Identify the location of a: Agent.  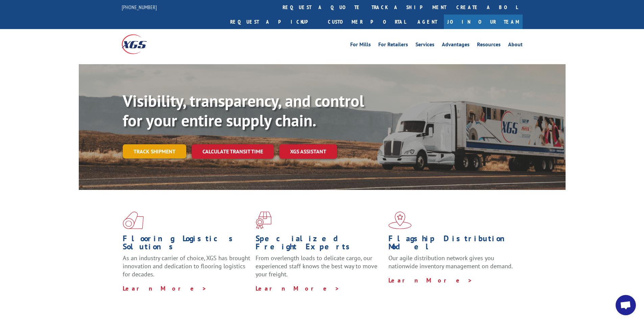
(427, 22).